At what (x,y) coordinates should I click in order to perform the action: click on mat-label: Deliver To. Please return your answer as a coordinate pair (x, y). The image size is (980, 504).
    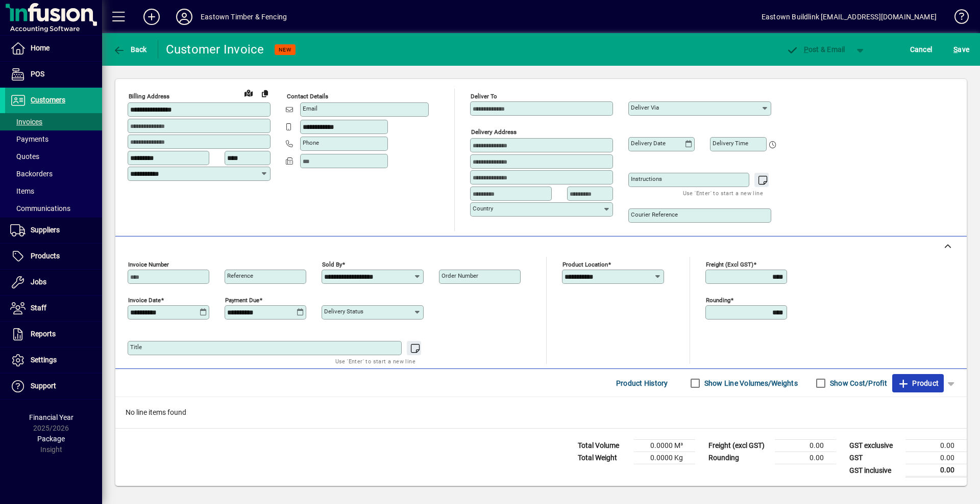
    Looking at the image, I should click on (484, 96).